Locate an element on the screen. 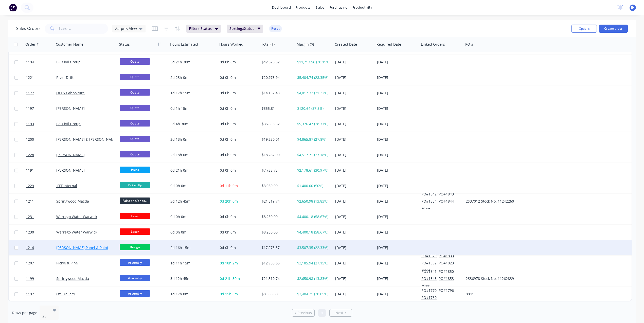 The image size is (644, 323). span: Design is located at coordinates (135, 247).